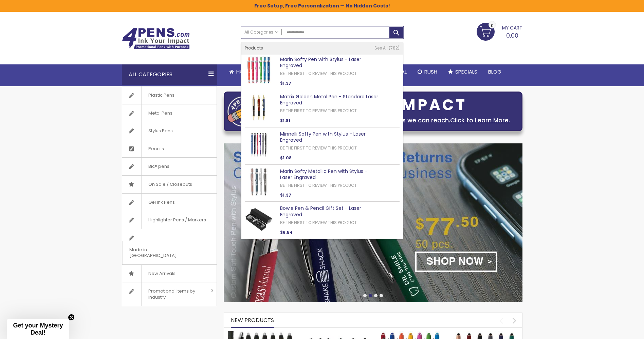 The height and width of the screenshot is (339, 644). I want to click on img: 4Pens Custom Pens and Promotional Products, so click(156, 39).